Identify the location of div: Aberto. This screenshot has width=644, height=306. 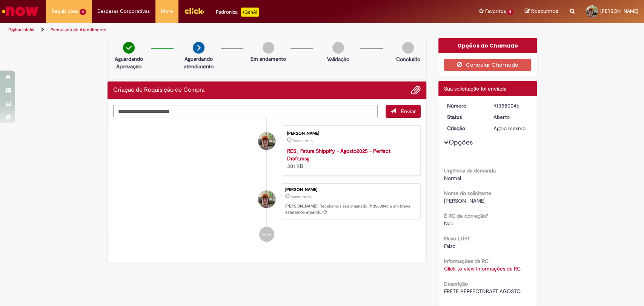
(511, 117).